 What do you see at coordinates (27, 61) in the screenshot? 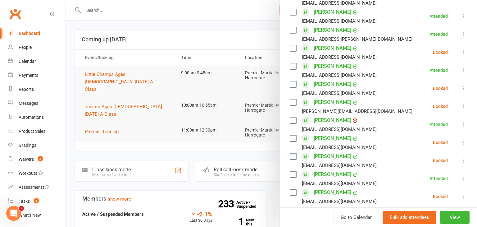
I see `div: Calendar` at bounding box center [27, 61].